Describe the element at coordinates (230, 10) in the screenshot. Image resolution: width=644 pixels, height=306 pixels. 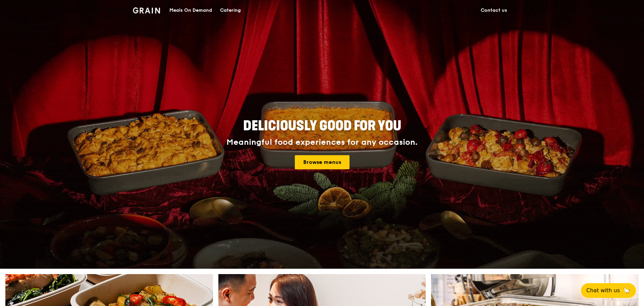
I see `a: Catering` at that location.